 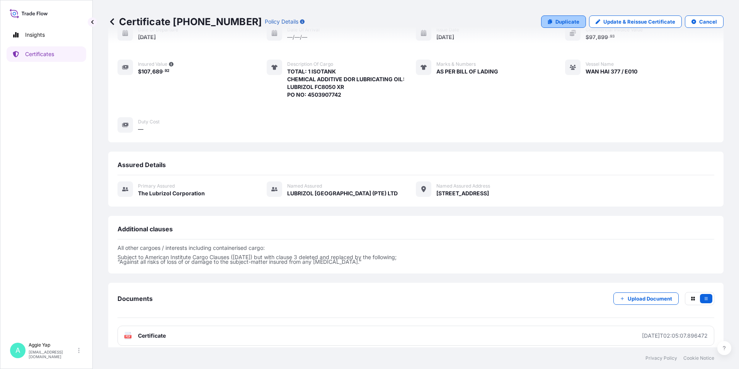 I want to click on a: Certificates, so click(x=46, y=54).